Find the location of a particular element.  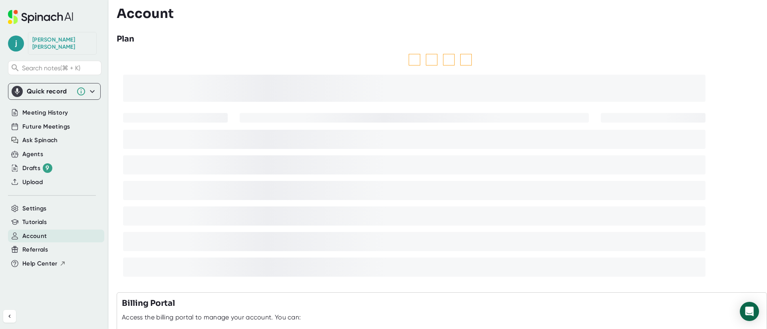

span: j is located at coordinates (16, 44).